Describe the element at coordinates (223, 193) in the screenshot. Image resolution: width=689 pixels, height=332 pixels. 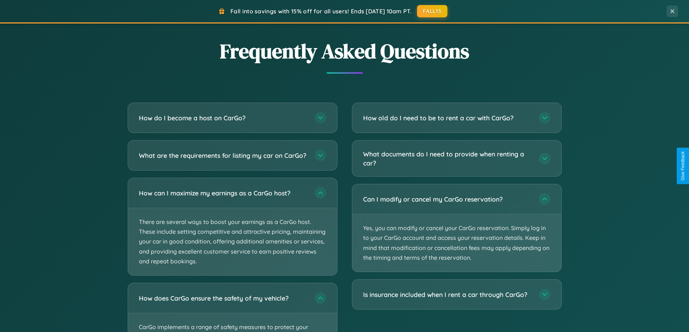
I see `h3: How can I maximize my earnings as a CarGo host?` at that location.